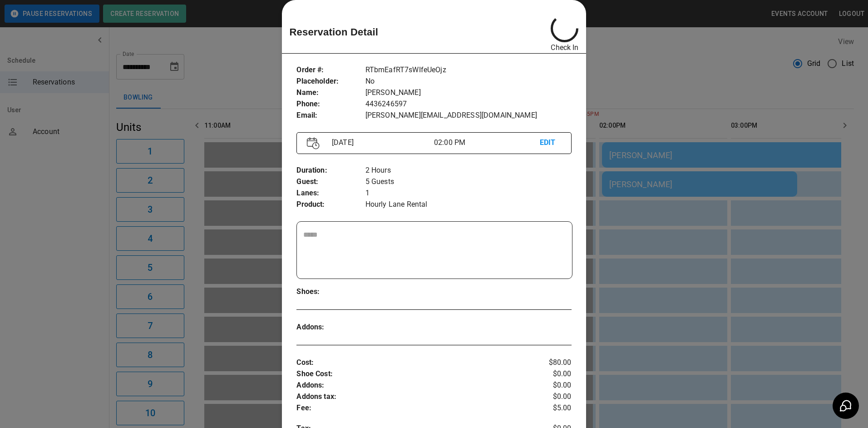 This screenshot has width=868, height=428. What do you see at coordinates (469, 70) in the screenshot?
I see `p: RTbmEafRT7sWIfeUeOjz` at bounding box center [469, 70].